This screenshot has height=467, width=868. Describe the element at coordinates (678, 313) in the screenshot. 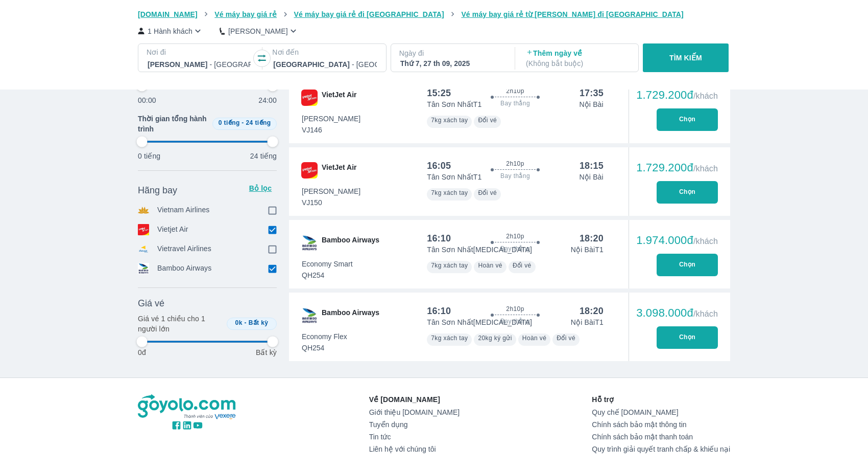

I see `div: 3.098.000đ` at that location.